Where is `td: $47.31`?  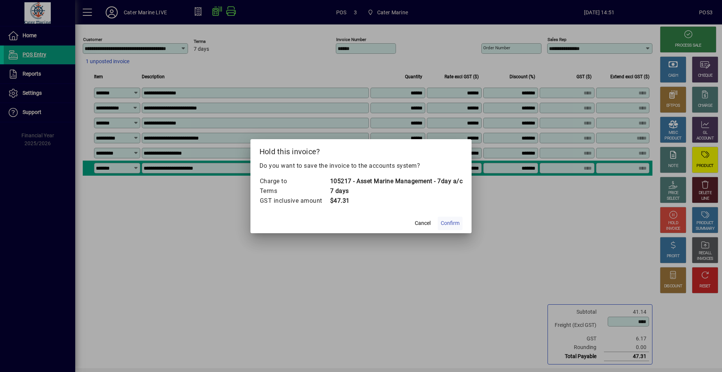 td: $47.31 is located at coordinates (397, 201).